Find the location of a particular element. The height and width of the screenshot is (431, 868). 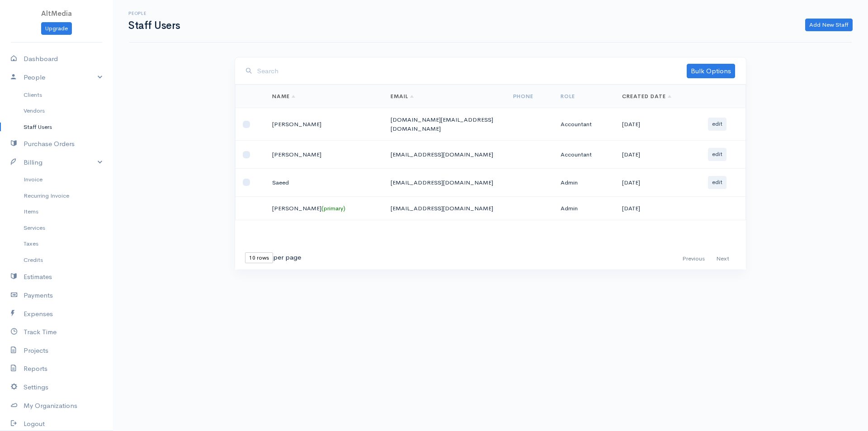

th: Phone is located at coordinates (530, 97).